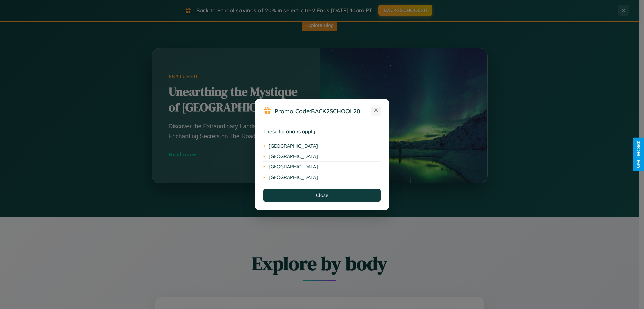  What do you see at coordinates (639, 154) in the screenshot?
I see `div: Give Feedback` at bounding box center [639, 154].